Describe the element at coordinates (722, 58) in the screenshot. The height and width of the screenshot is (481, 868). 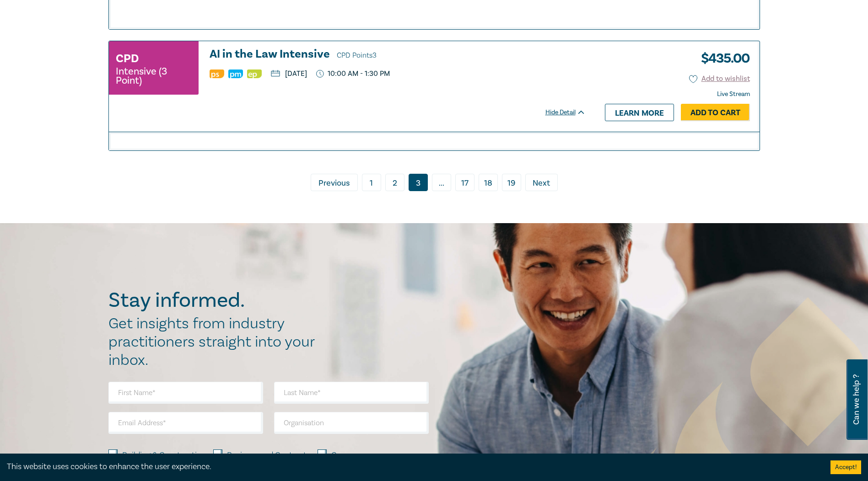
I see `h3: $ 435.00` at that location.